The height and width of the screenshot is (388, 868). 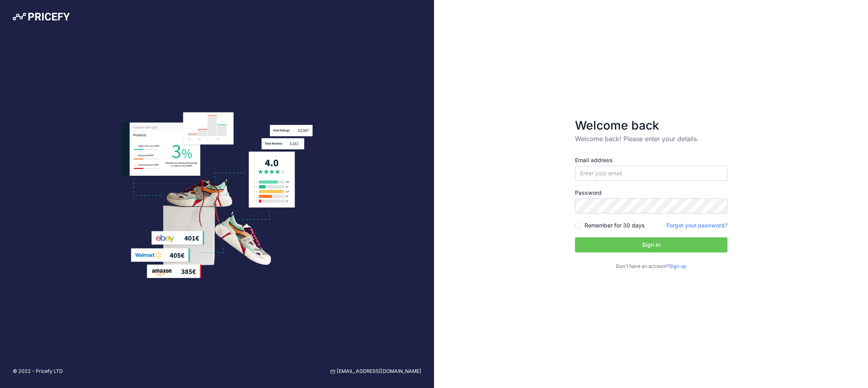 What do you see at coordinates (651, 192) in the screenshot?
I see `label: Password` at bounding box center [651, 192].